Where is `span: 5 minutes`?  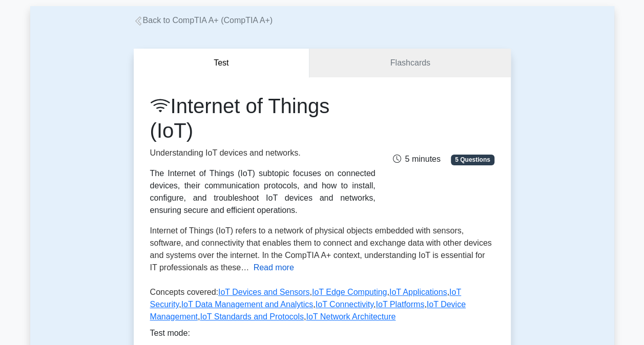 span: 5 minutes is located at coordinates (416, 159).